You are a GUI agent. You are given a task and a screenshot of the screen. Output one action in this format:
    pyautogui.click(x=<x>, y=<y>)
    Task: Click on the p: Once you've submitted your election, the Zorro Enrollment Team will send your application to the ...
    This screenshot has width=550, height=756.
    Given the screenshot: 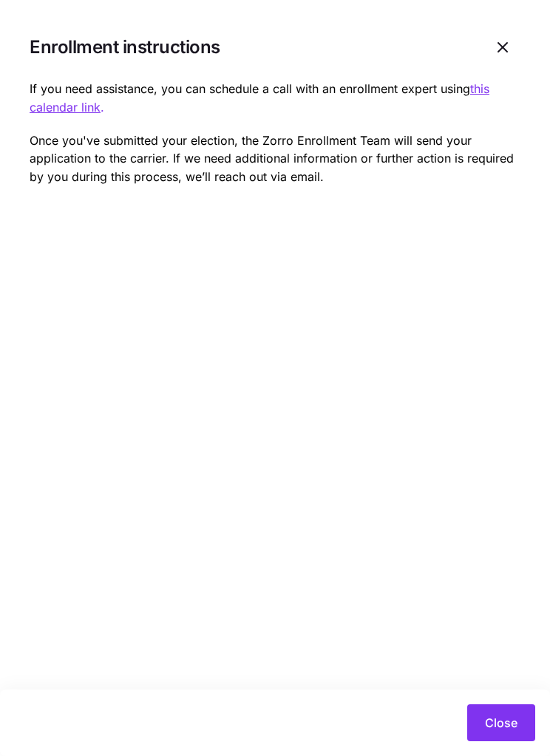 What is the action you would take?
    pyautogui.click(x=275, y=159)
    